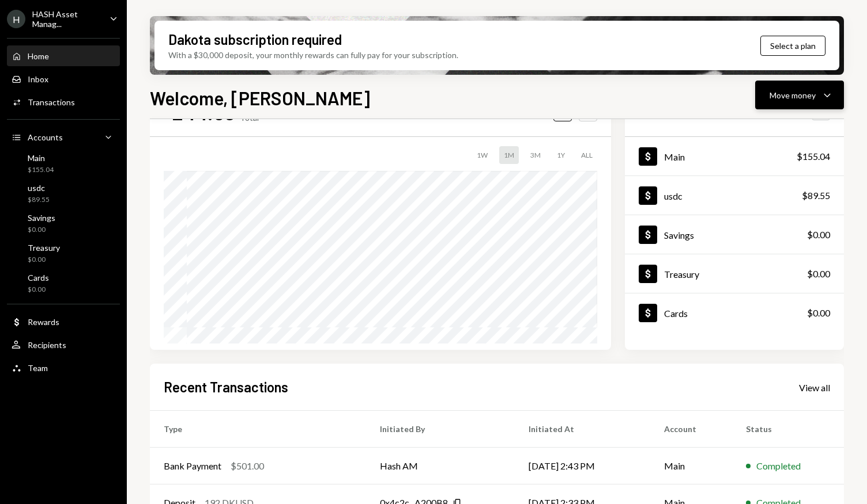 This screenshot has width=867, height=504. Describe the element at coordinates (47, 345) in the screenshot. I see `div: Recipients` at that location.